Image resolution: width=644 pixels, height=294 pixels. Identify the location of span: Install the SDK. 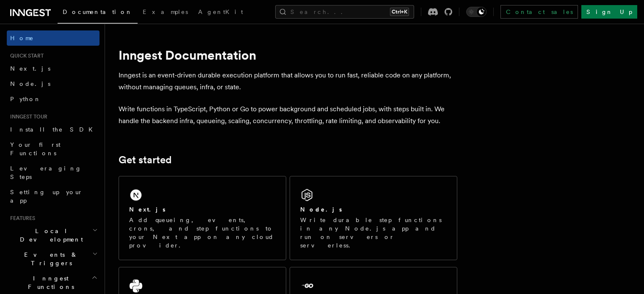
(54, 129).